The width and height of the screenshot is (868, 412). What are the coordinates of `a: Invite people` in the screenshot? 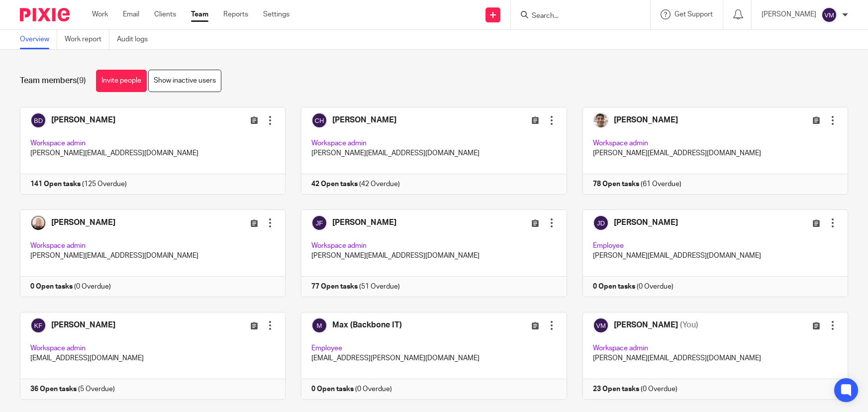 It's located at (121, 81).